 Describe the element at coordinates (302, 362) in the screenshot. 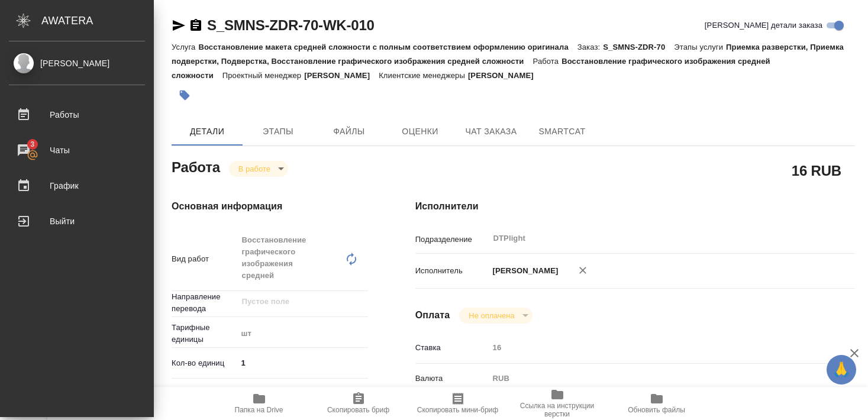

I see `input: ✎ Введи что-нибудь` at that location.